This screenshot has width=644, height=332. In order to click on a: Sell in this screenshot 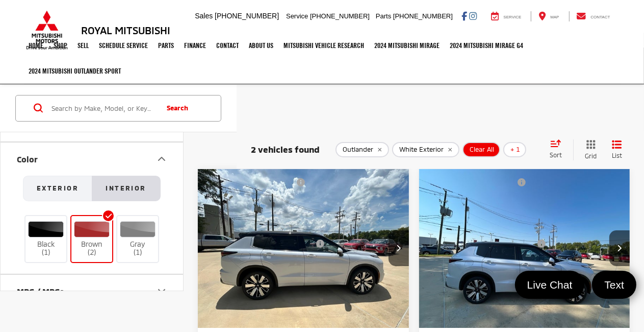, I will do `click(83, 45)`.